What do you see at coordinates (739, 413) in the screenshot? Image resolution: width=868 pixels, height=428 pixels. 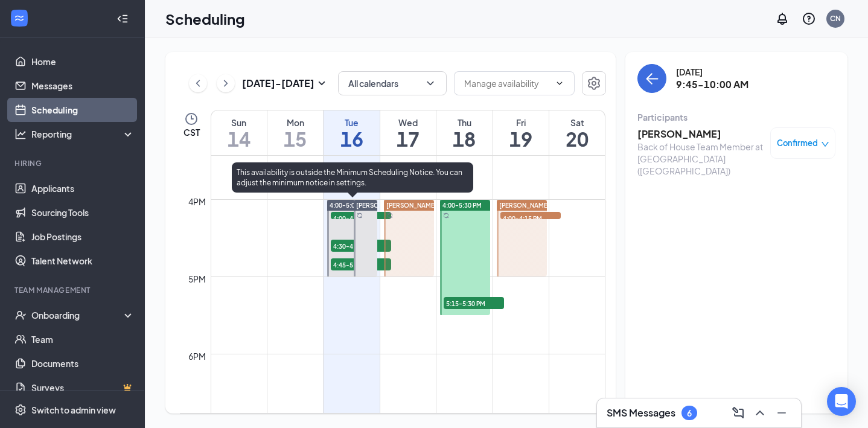 I see `button: ComposeMessage` at bounding box center [739, 413].